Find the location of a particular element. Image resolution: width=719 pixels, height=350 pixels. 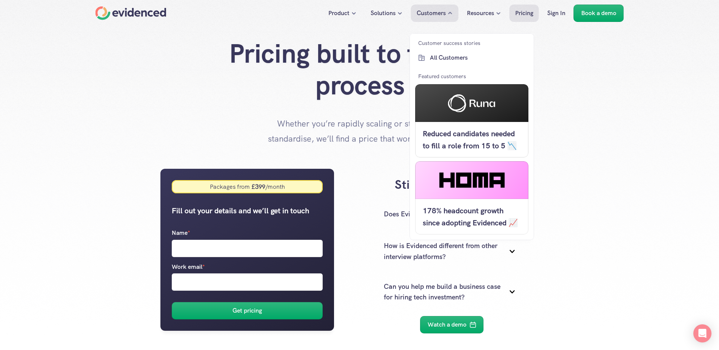

input: Name* is located at coordinates (247, 248).